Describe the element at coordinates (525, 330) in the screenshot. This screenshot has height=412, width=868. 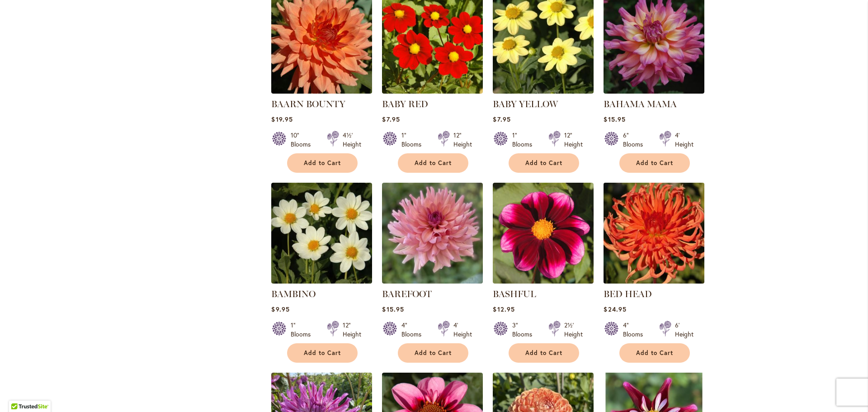
I see `div: 3" Blooms` at that location.